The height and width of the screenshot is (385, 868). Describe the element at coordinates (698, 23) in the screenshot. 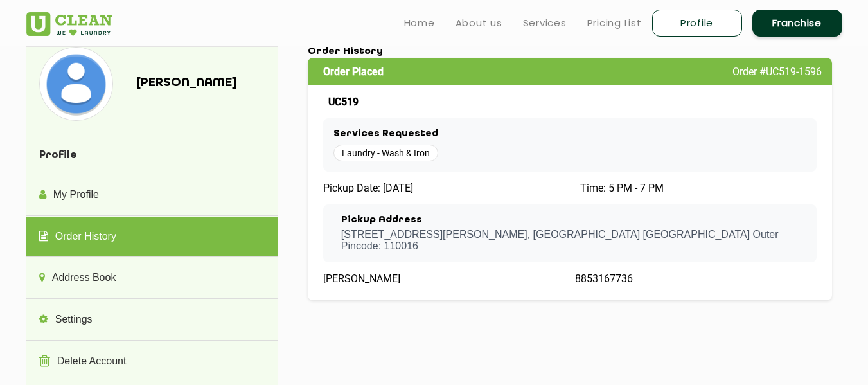

I see `a: Profile` at that location.